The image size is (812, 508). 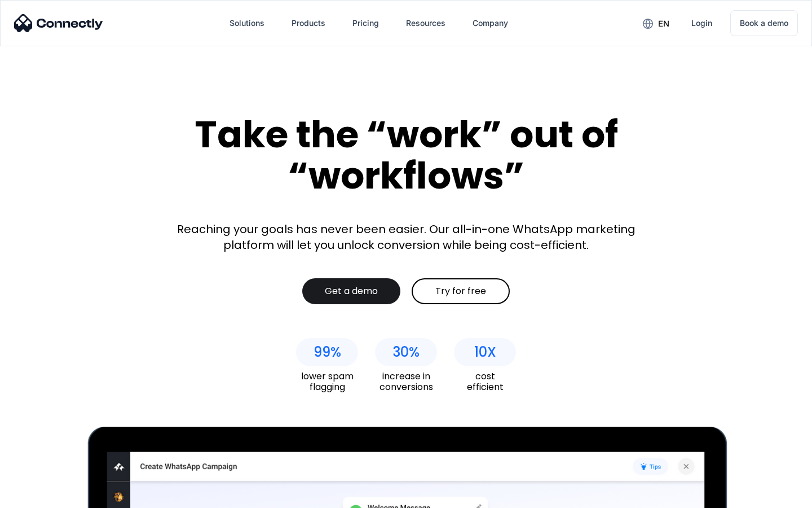 What do you see at coordinates (490, 23) in the screenshot?
I see `div: Company` at bounding box center [490, 23].